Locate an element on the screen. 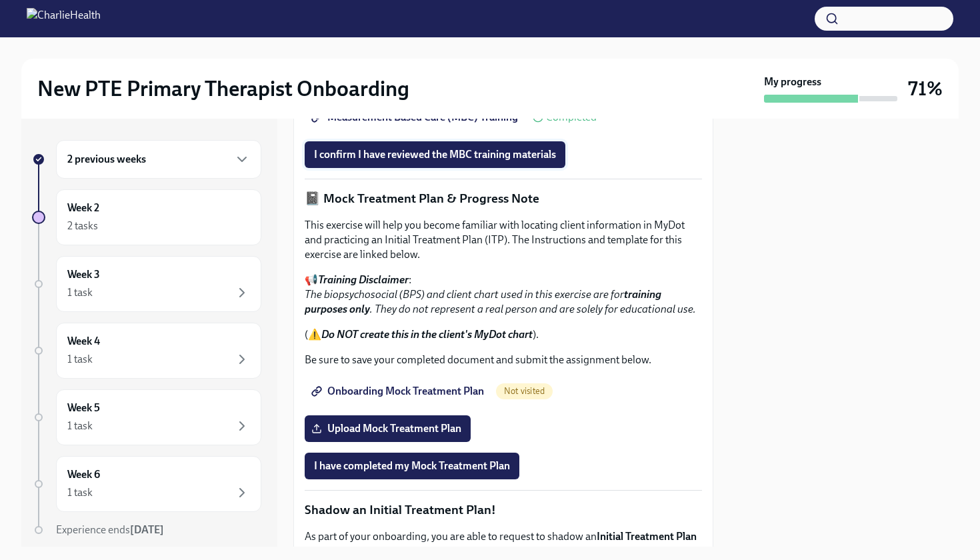  h2: New PTE Primary Therapist Onboarding is located at coordinates (223, 89).